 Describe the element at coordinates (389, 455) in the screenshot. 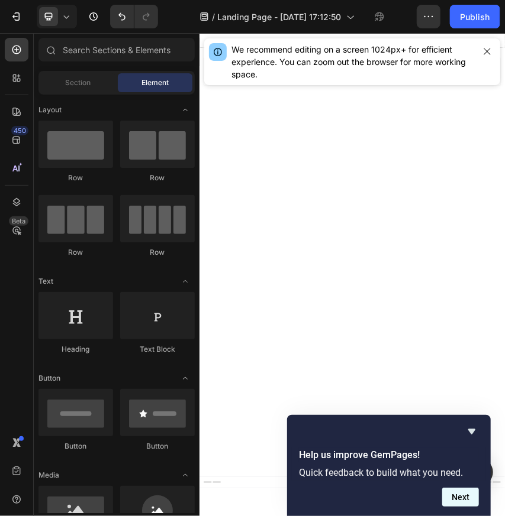

I see `h2: Help us improve GemPages!` at that location.